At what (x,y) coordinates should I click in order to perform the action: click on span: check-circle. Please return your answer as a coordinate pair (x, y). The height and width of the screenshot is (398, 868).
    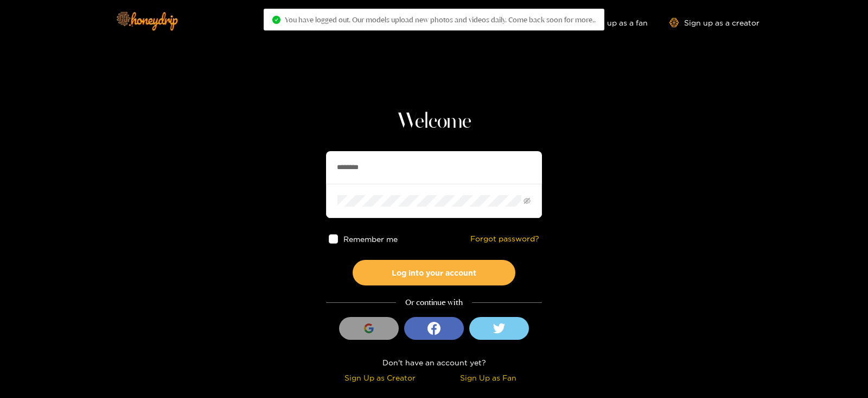
    Looking at the image, I should click on (276, 20).